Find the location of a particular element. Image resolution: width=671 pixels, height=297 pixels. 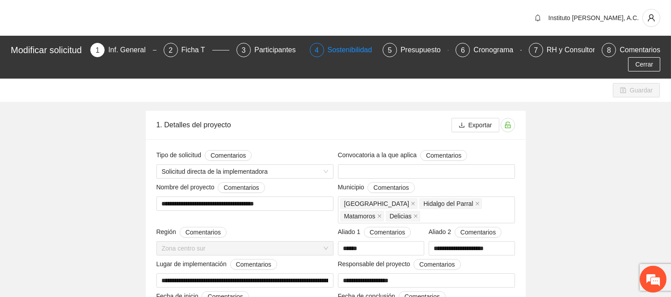

span: Zona centro sur is located at coordinates (245, 249).